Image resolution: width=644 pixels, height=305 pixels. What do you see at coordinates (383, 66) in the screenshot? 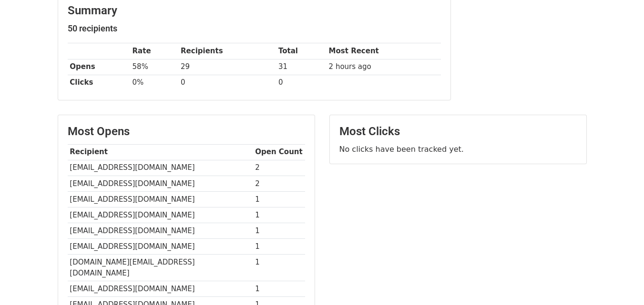
I see `td: 2 hours ago` at bounding box center [383, 66].